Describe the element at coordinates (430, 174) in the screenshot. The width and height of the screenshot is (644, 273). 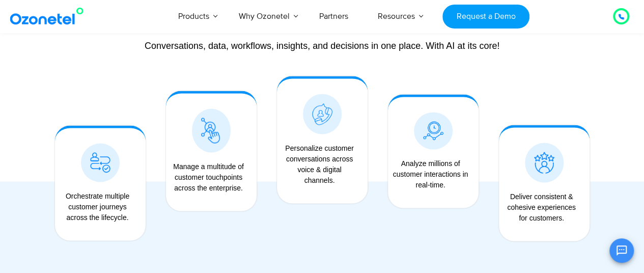
I see `div: Analyze millions of customer interactions in real-time.` at that location.